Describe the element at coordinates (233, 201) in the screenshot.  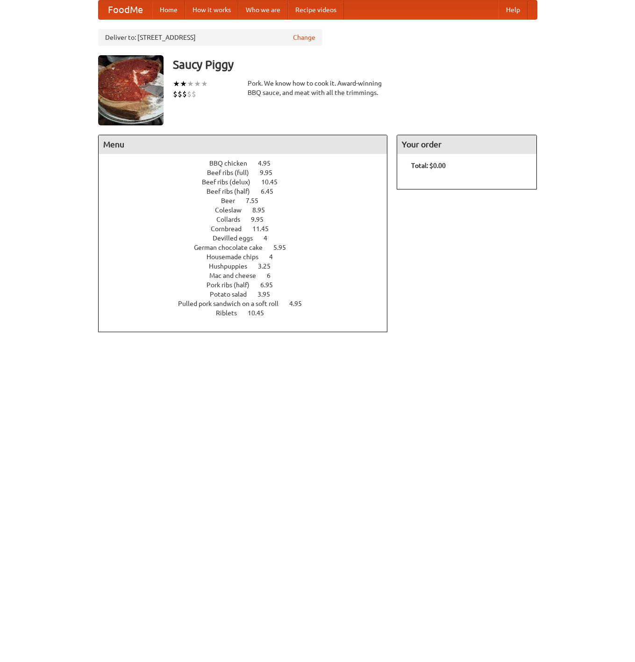
I see `span: Beer` at that location.